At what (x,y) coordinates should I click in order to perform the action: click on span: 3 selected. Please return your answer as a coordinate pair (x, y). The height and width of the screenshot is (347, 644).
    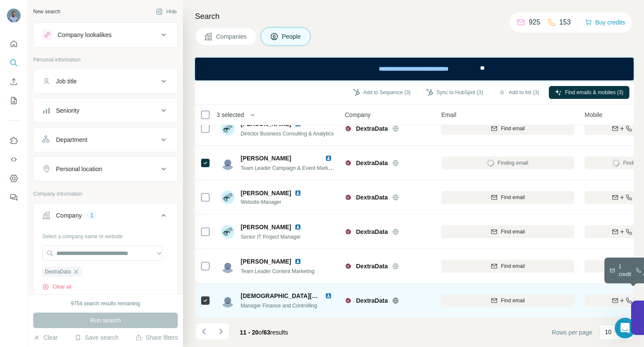
    Looking at the image, I should click on (230, 115).